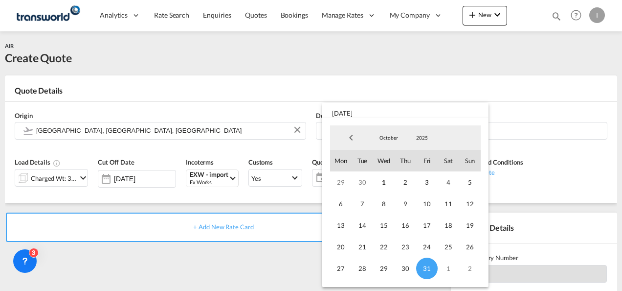  What do you see at coordinates (363, 160) in the screenshot?
I see `span: Tue` at bounding box center [363, 160].